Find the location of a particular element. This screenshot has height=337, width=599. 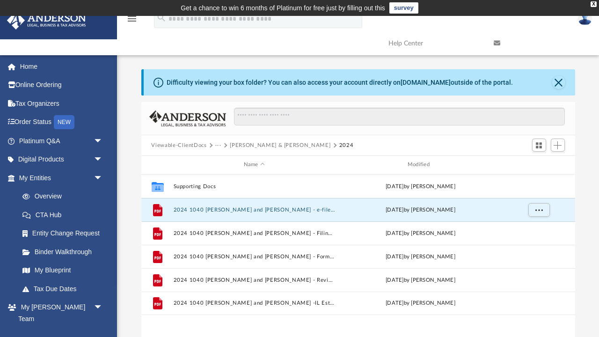

button: Supporting Docs is located at coordinates (254, 186).